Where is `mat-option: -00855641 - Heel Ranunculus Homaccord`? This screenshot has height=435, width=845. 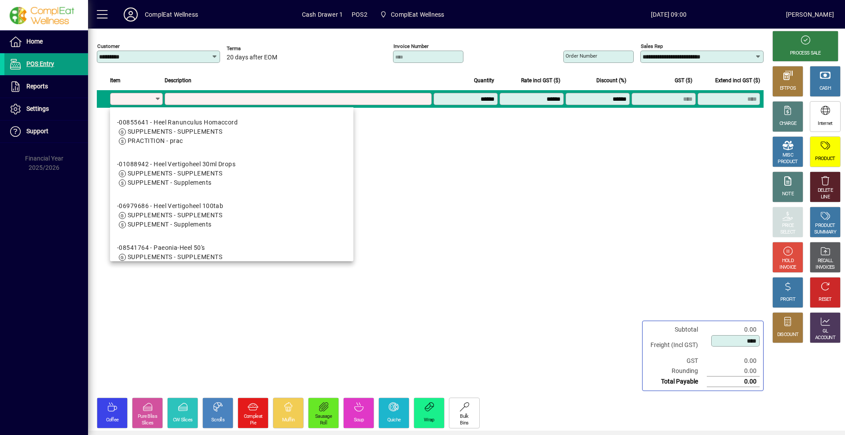
mat-option: -00855641 - Heel Ranunculus Homaccord is located at coordinates (231, 132).